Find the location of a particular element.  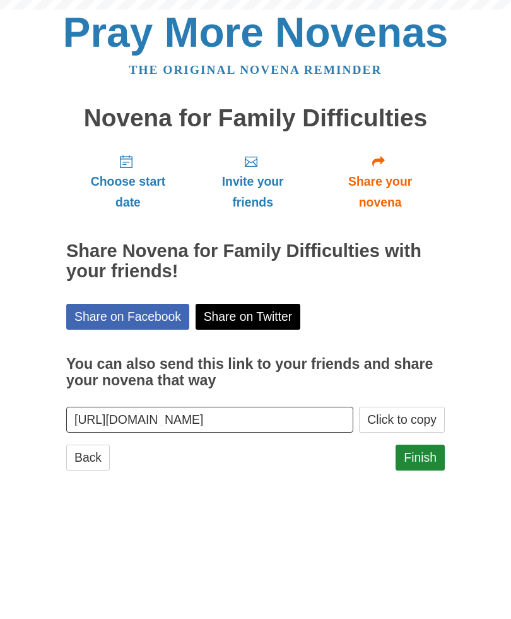

span: Invite your friends is located at coordinates (253, 192).